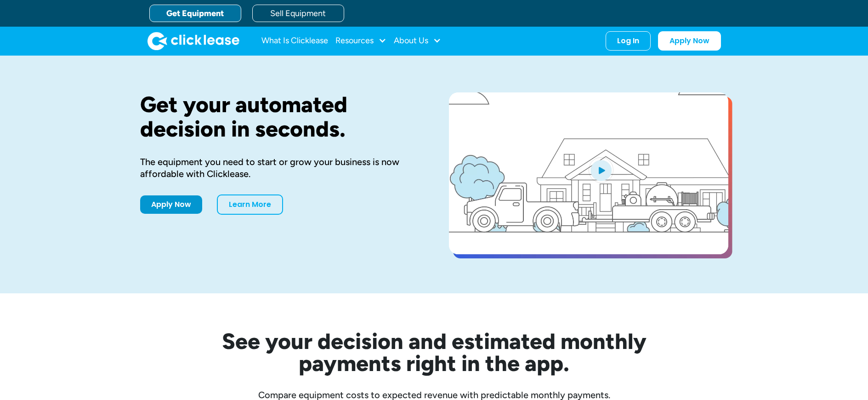  Describe the element at coordinates (417, 41) in the screenshot. I see `div: About Us` at that location.